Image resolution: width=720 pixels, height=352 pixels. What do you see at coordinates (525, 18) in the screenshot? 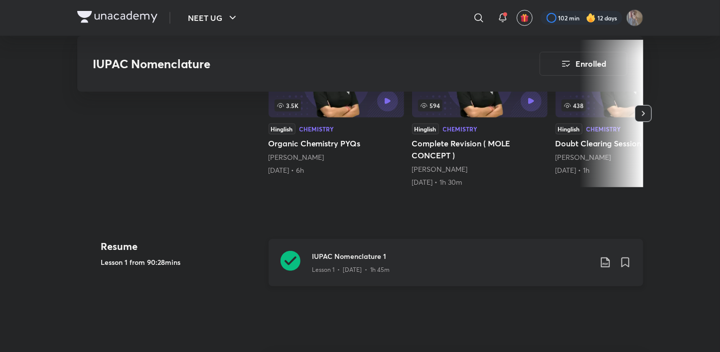
I see `button: avatar` at bounding box center [525, 18].